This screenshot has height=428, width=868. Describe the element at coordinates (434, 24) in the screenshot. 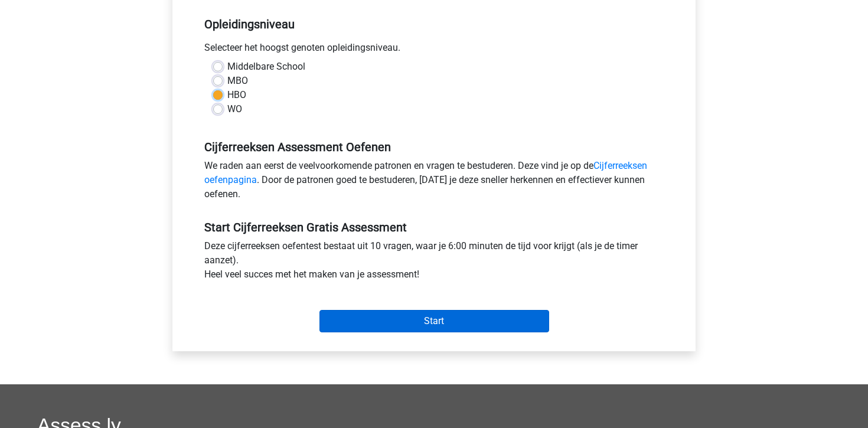

I see `h5: Opleidingsniveau` at that location.